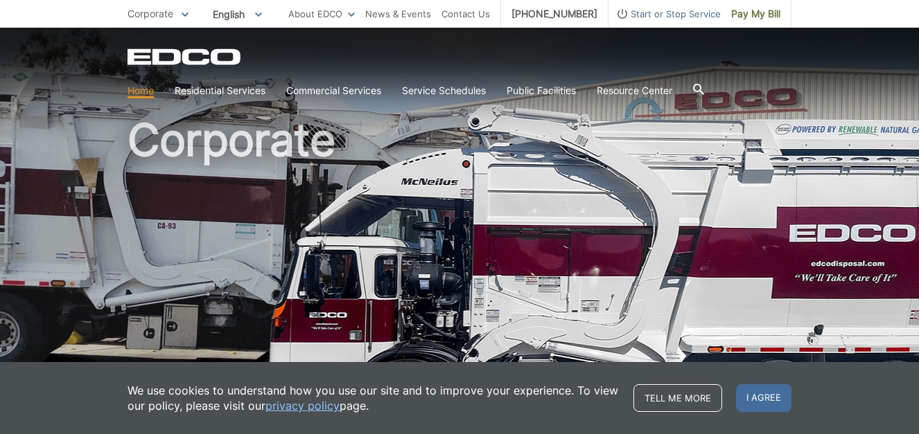 The image size is (919, 434). Describe the element at coordinates (466, 14) in the screenshot. I see `a: Contact Us` at that location.